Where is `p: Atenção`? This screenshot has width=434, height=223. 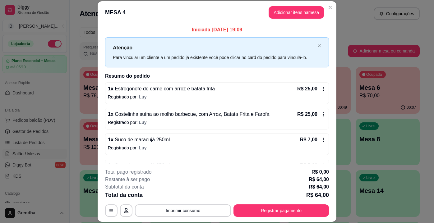 p: Atenção is located at coordinates (214, 48).